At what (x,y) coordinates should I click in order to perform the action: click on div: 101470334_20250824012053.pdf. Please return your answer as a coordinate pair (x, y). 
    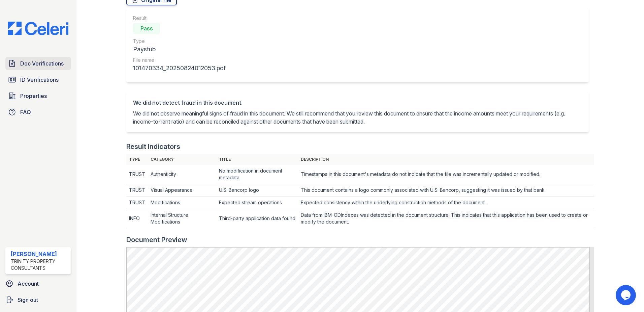
    Looking at the image, I should click on (179, 68).